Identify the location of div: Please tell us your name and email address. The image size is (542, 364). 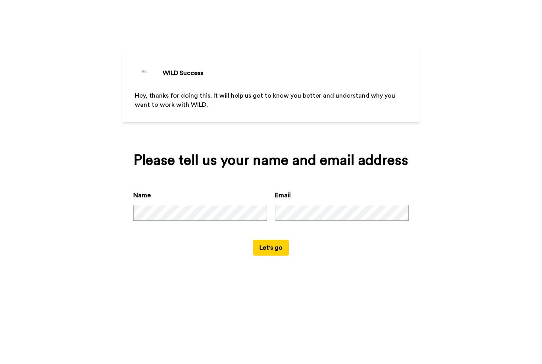
(271, 160).